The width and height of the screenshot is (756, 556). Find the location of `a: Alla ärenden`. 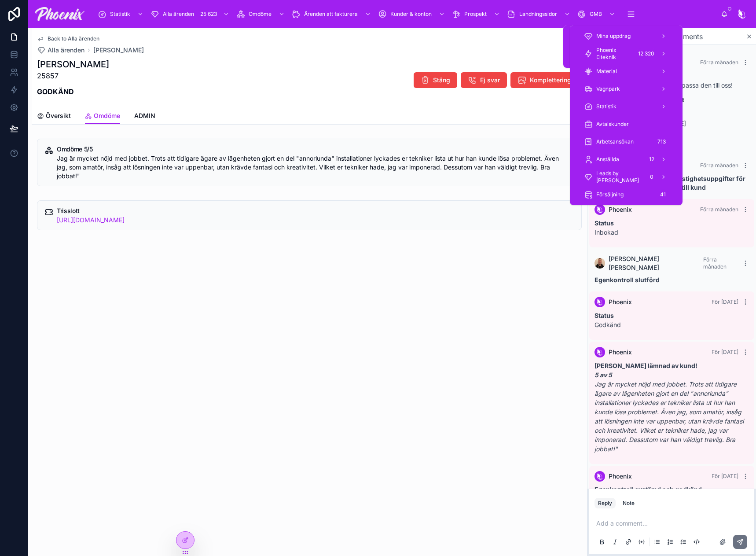

a: Alla ärenden is located at coordinates (60, 50).